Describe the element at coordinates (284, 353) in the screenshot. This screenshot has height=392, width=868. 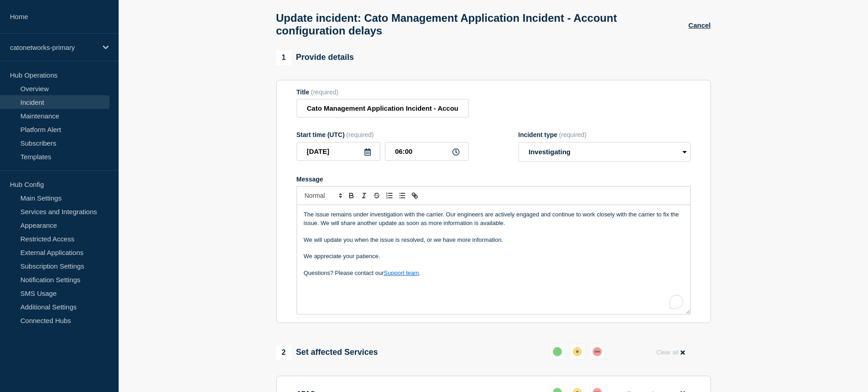
I see `span: 2` at that location.